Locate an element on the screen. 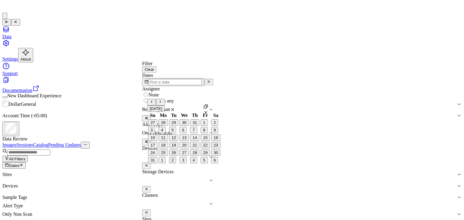 The height and width of the screenshot is (220, 464). label: None is located at coordinates (153, 95).